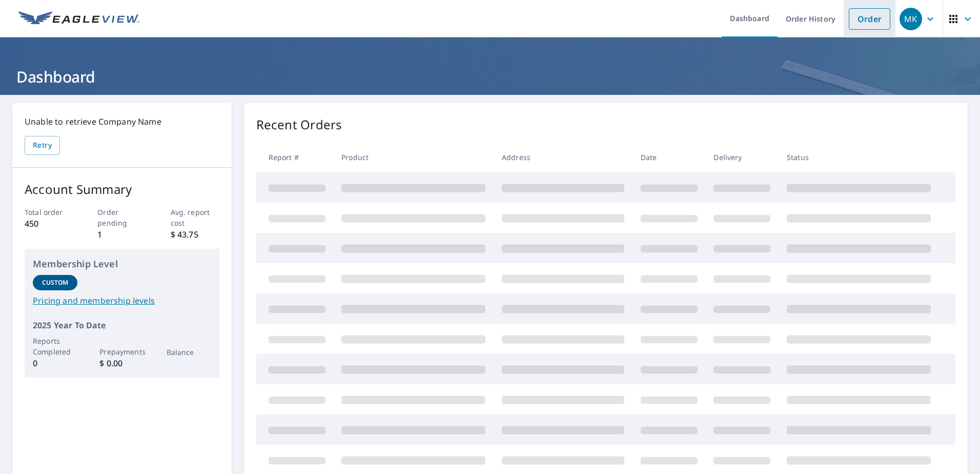 This screenshot has height=474, width=980. Describe the element at coordinates (55, 363) in the screenshot. I see `p: 0` at that location.